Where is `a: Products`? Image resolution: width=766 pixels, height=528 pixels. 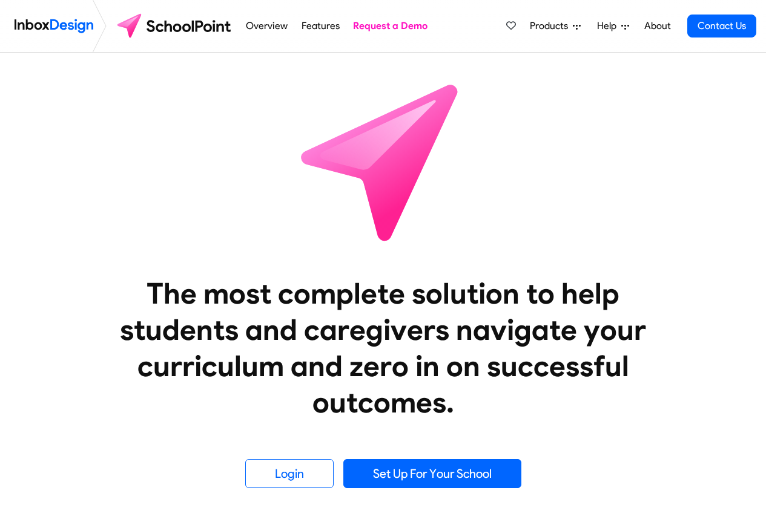
a: Products is located at coordinates (555, 26).